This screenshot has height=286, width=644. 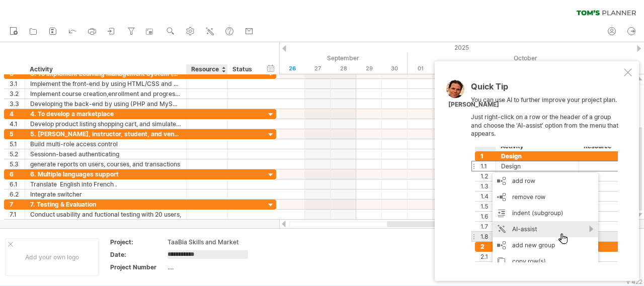 I want to click on div: Sessionn-based authenticating, so click(x=106, y=154).